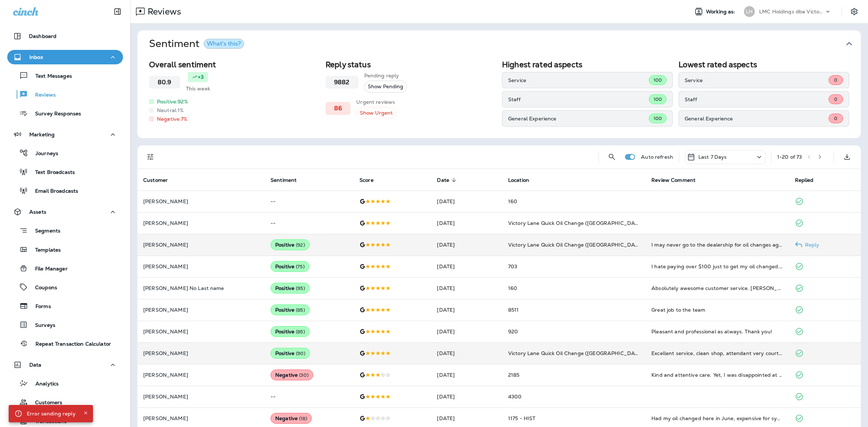  Describe the element at coordinates (65, 250) in the screenshot. I see `button: Templates` at that location.